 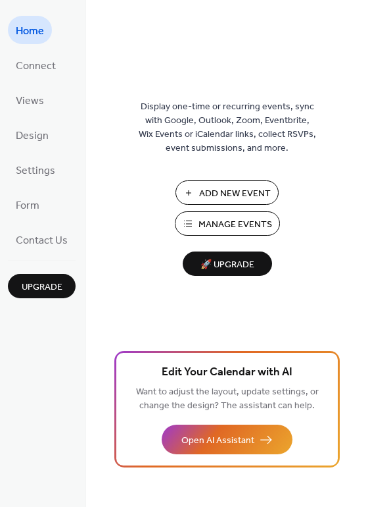 I want to click on span: Views, so click(x=30, y=101).